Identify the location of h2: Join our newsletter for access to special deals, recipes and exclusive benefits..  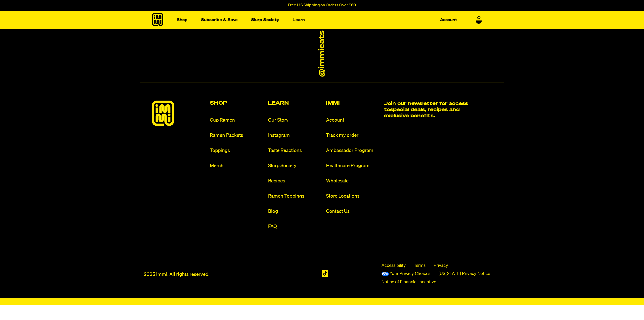
(427, 110).